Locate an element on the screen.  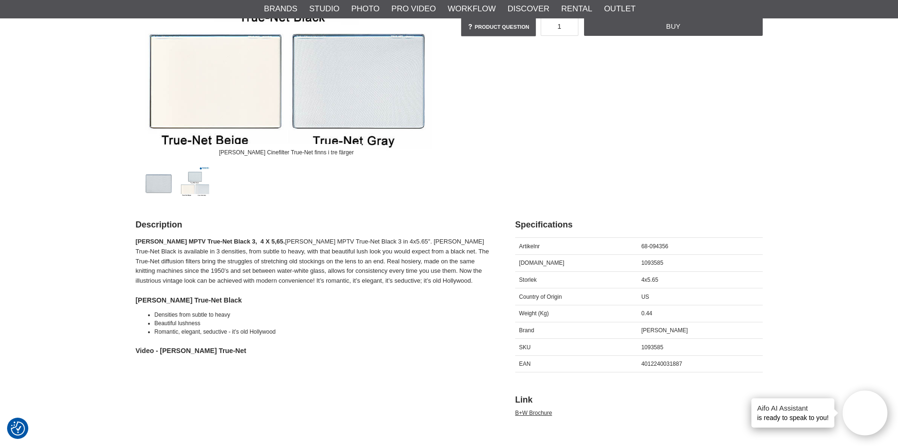
h2: Description is located at coordinates (314, 224).